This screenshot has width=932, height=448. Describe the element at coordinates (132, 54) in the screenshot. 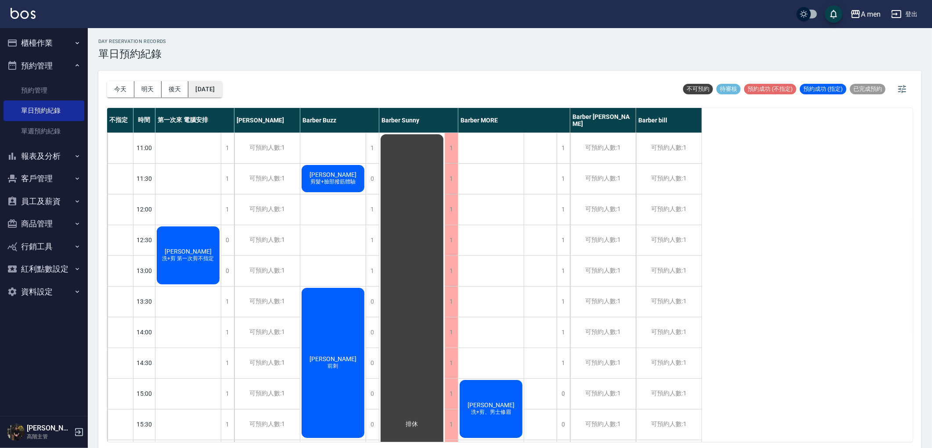

I see `h3: 單日預約紀錄` at that location.